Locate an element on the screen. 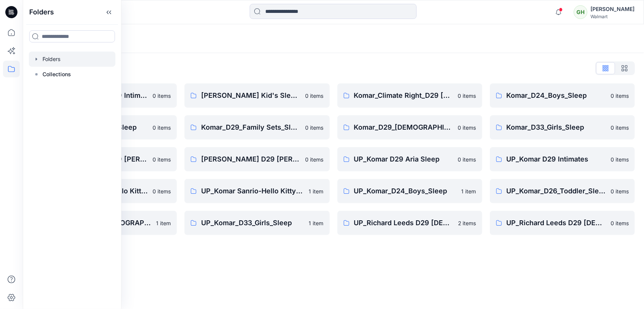  p: 2 items is located at coordinates (467, 223).